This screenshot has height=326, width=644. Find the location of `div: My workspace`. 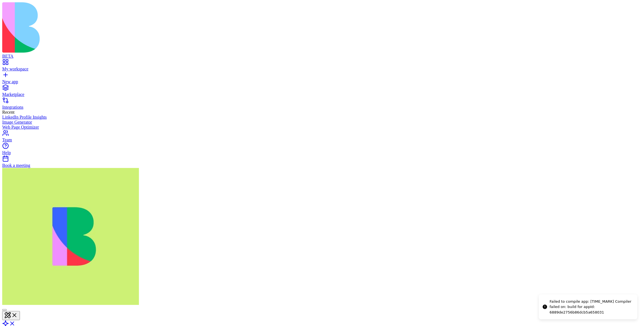

div: My workspace is located at coordinates (322, 69).